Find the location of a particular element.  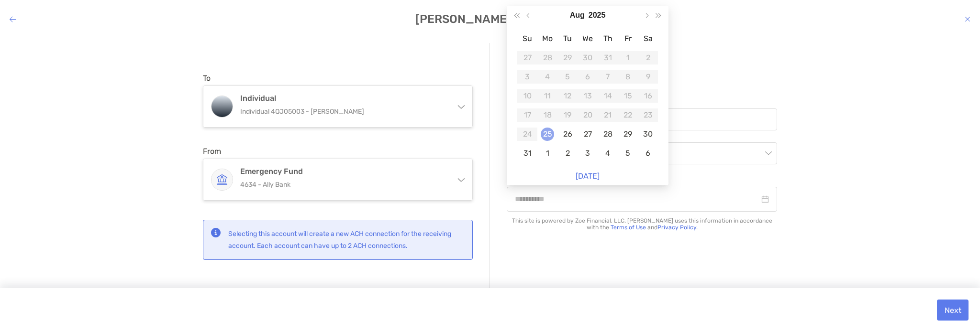

td: 2025-08-15 is located at coordinates (628, 96).